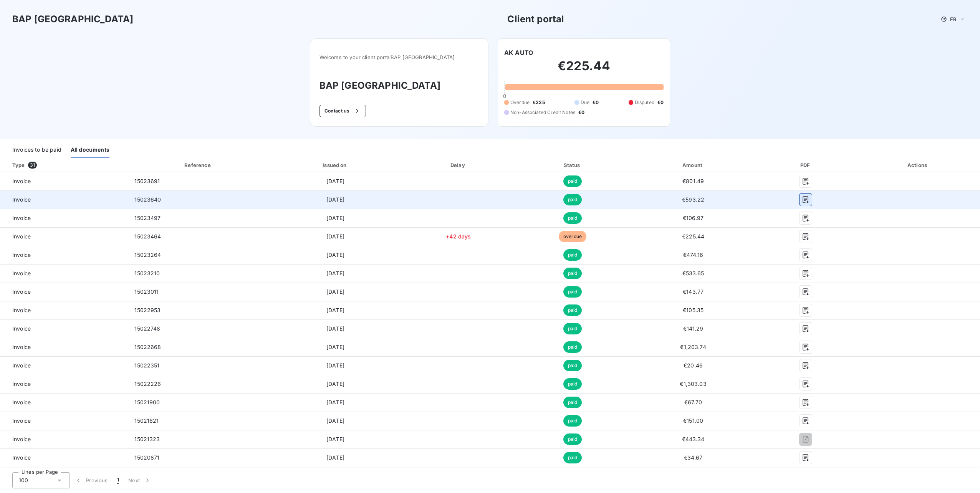  Describe the element at coordinates (693, 255) in the screenshot. I see `span: €474.16` at that location.